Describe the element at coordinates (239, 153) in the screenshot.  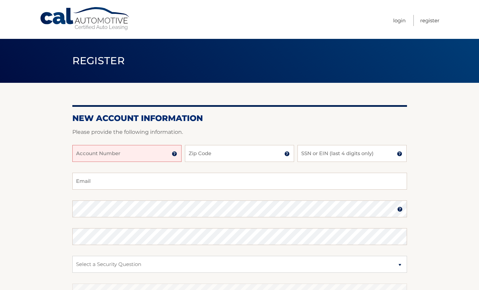
I see `input: Zip Code` at that location.